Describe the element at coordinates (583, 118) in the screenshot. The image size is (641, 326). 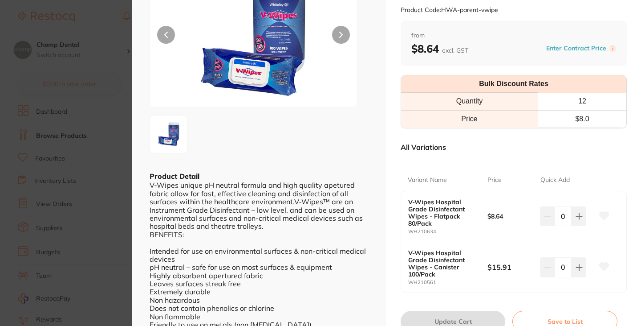
I see `td: $ 8.0` at that location.